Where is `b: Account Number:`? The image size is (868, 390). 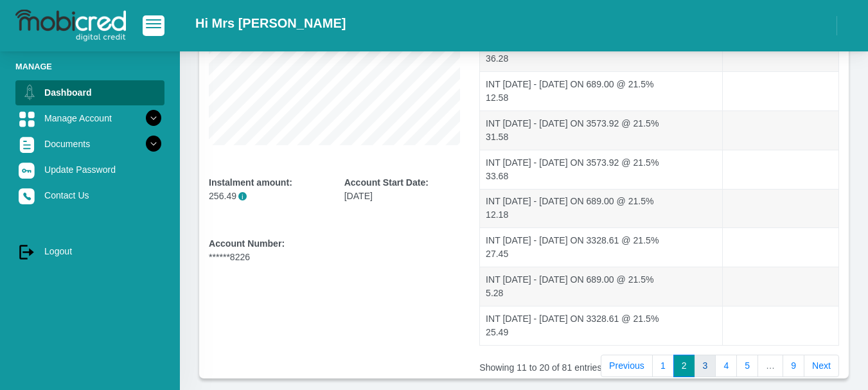
b: Account Number: is located at coordinates (246, 244).